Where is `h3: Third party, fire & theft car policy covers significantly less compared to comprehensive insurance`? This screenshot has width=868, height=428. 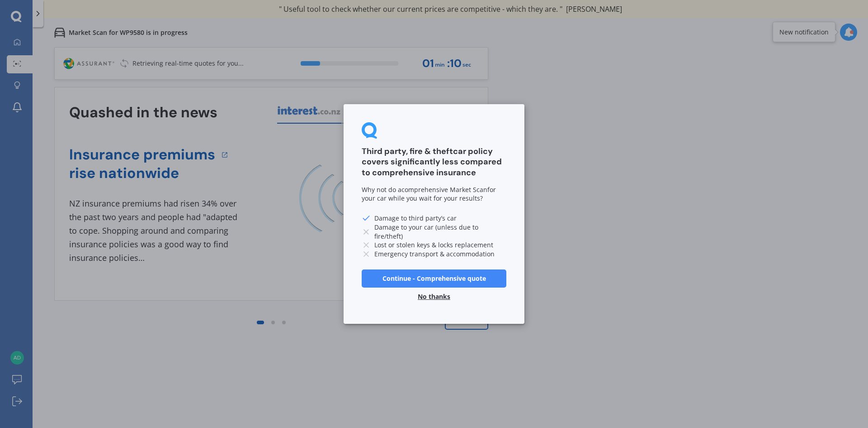 h3: Third party, fire & theft car policy covers significantly less compared to comprehensive insurance is located at coordinates (434, 161).